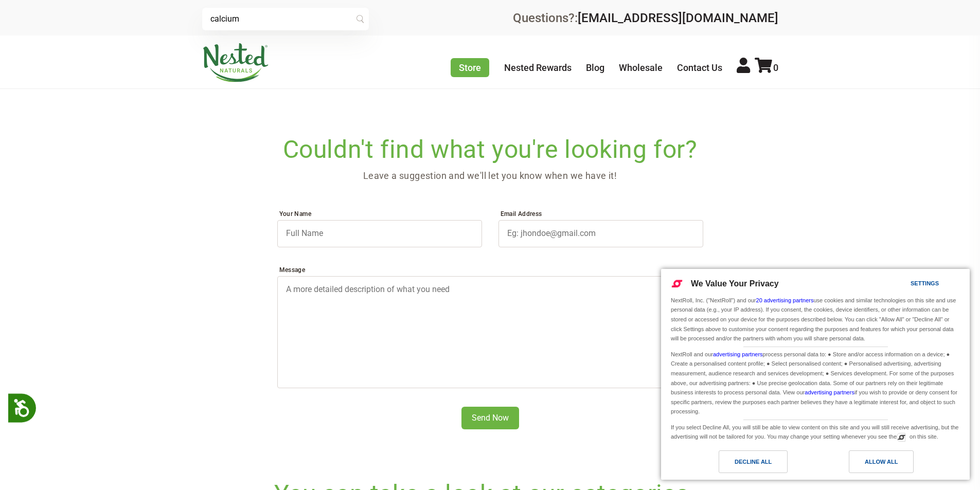 The height and width of the screenshot is (490, 980). What do you see at coordinates (753, 462) in the screenshot?
I see `div: Decline All` at bounding box center [753, 462].